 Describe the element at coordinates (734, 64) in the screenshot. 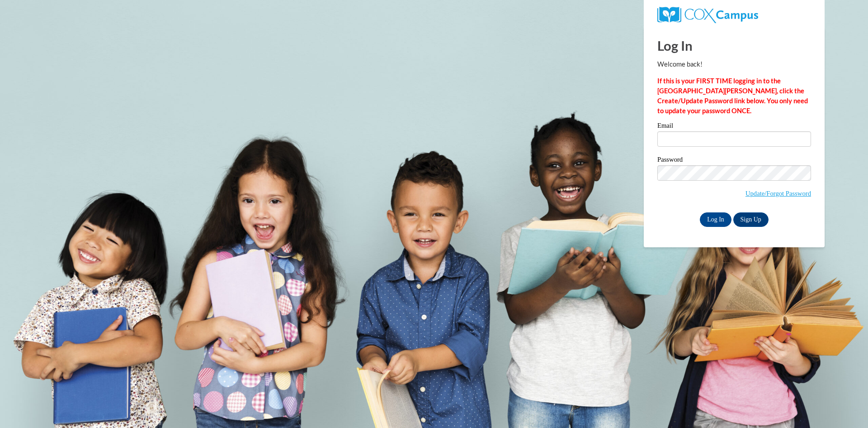

I see `p: Welcome back!` at that location.